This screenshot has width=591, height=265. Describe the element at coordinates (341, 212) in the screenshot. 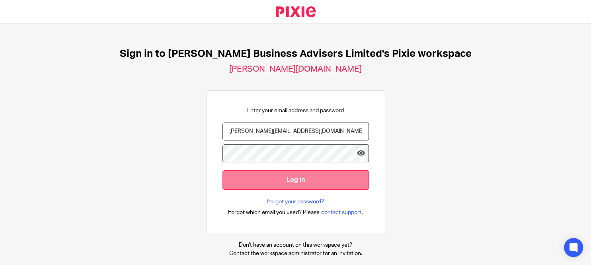

I see `span: contact support` at that location.